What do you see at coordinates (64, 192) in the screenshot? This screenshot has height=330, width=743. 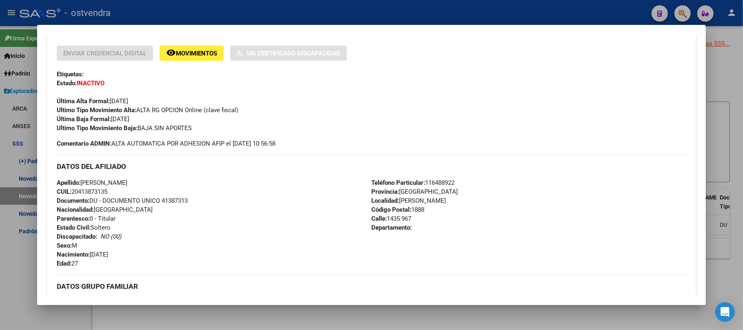 I see `strong: CUIL:` at bounding box center [64, 192].